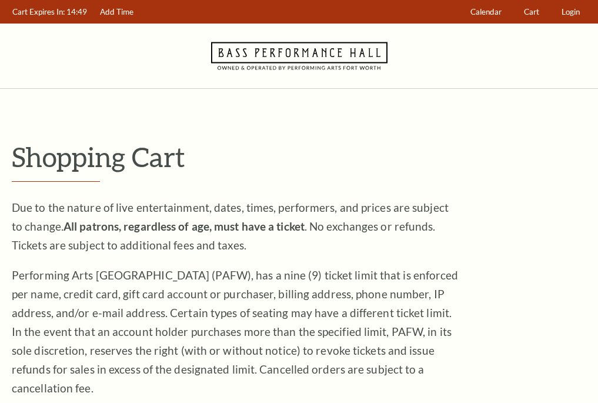  Describe the element at coordinates (184, 226) in the screenshot. I see `strong: All patrons, regardless of age, must have a ticket` at that location.